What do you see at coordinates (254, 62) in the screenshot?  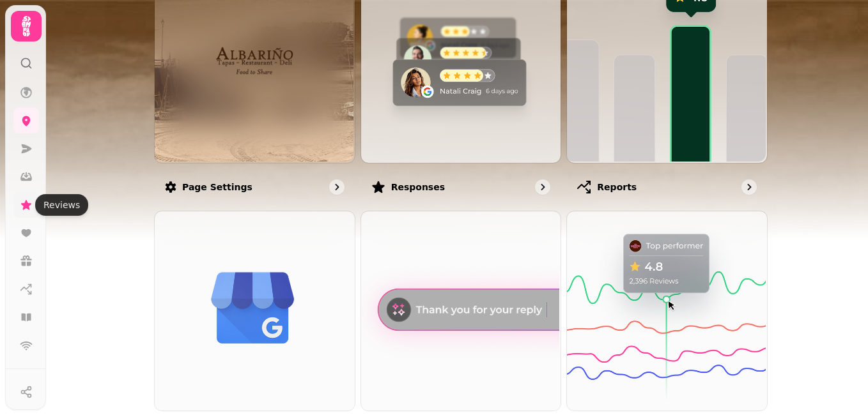 I see `img: How did we do today at Albariño tapas?` at bounding box center [254, 62].